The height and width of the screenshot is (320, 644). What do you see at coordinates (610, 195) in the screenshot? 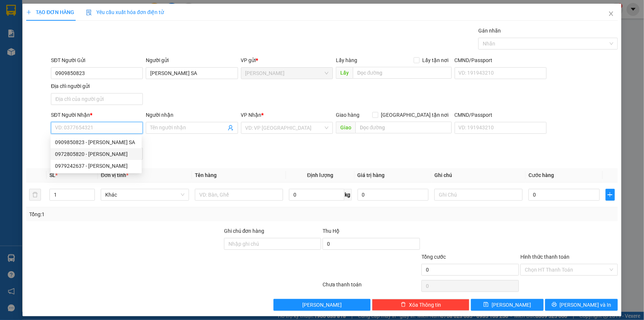
I see `button: plus` at bounding box center [610, 195].